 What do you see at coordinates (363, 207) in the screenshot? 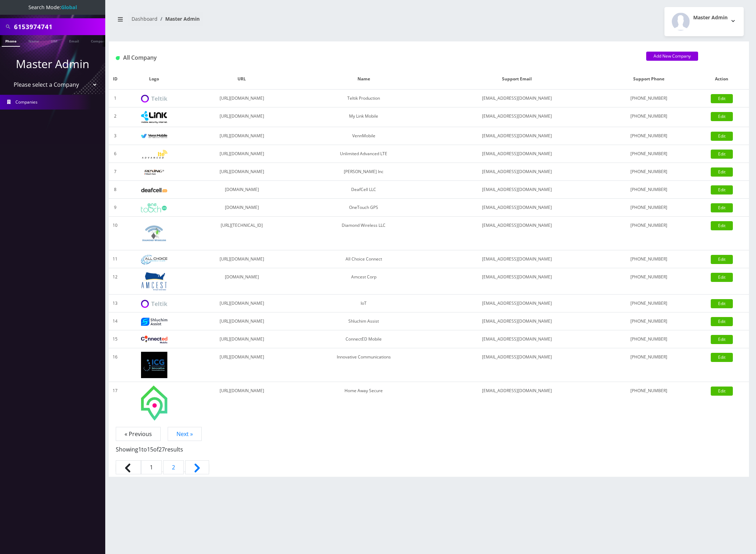
I see `td: OneTouch GPS` at bounding box center [363, 207].